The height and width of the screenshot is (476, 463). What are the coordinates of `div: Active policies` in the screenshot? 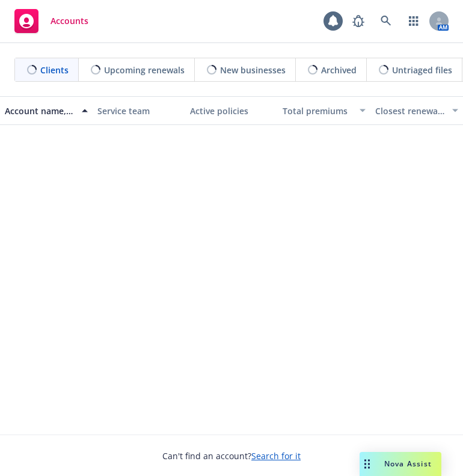 It's located at (232, 111).